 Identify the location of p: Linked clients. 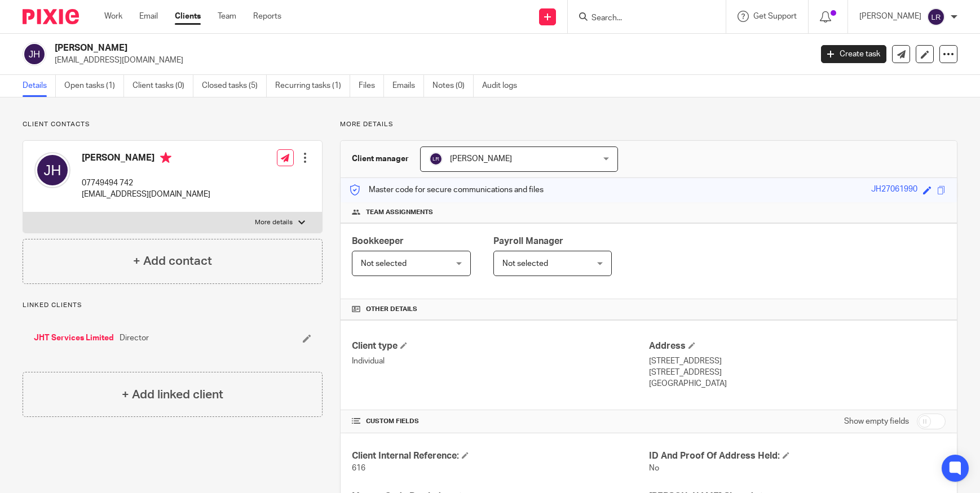
(173, 305).